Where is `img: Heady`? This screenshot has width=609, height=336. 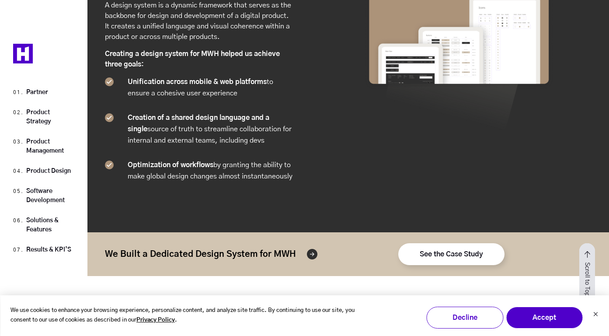
img: Heady is located at coordinates (23, 53).